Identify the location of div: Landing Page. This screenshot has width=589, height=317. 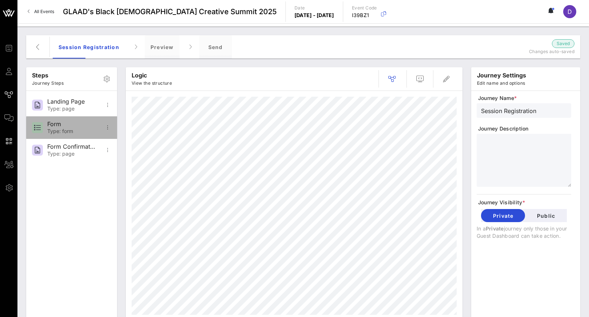
(71, 101).